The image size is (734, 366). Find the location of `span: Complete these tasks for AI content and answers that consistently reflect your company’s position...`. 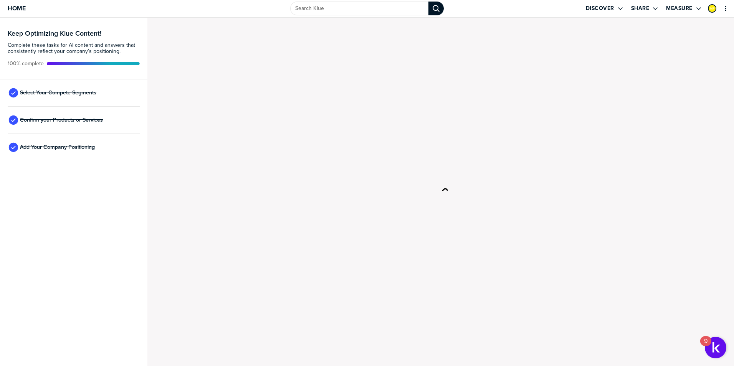

span: Complete these tasks for AI content and answers that consistently reflect your company’s position... is located at coordinates (74, 48).